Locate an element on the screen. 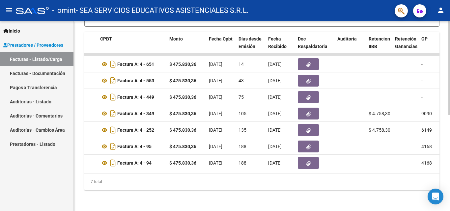 This screenshot has height=211, width=450. strong: Factura A: 4 - 94 is located at coordinates (134, 163).